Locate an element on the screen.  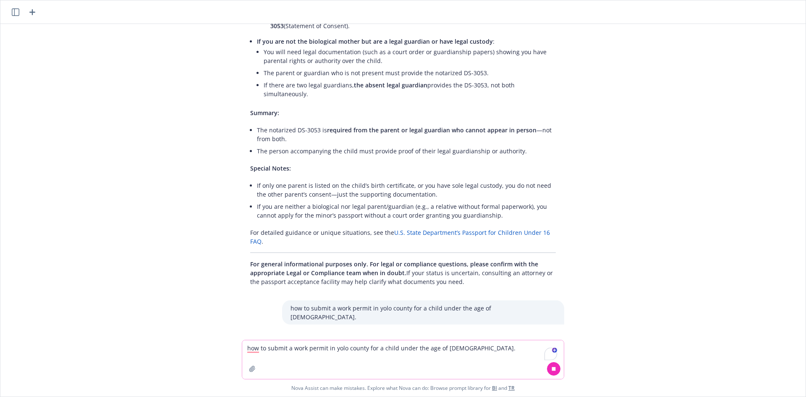
span: Nova Assist can make mistakes. Explore what Nova can do: Browse prompt library for and is located at coordinates (403, 387).